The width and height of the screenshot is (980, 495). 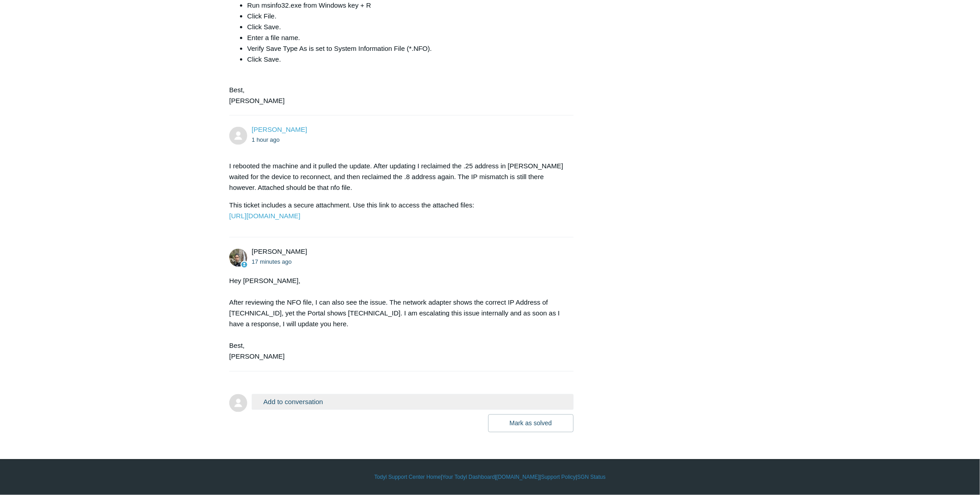 What do you see at coordinates (279, 129) in the screenshot?
I see `span: Ryan Marasco` at bounding box center [279, 129].